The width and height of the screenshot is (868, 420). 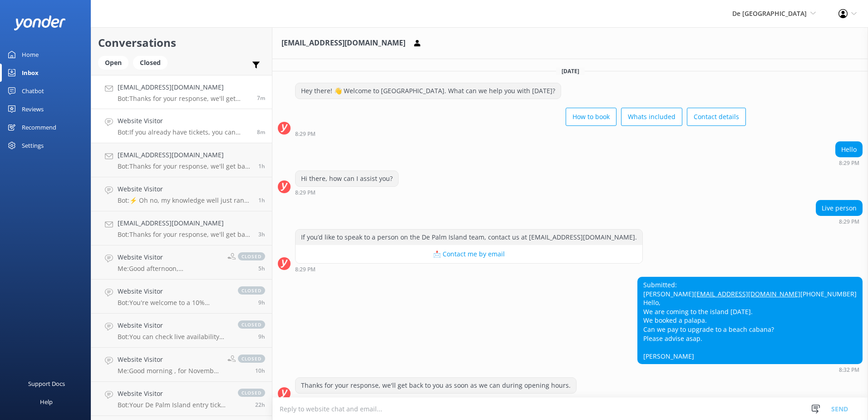 What do you see at coordinates (169, 370) in the screenshot?
I see `p: Me: Good morning , for November the waterslides will be open` at bounding box center [169, 370].